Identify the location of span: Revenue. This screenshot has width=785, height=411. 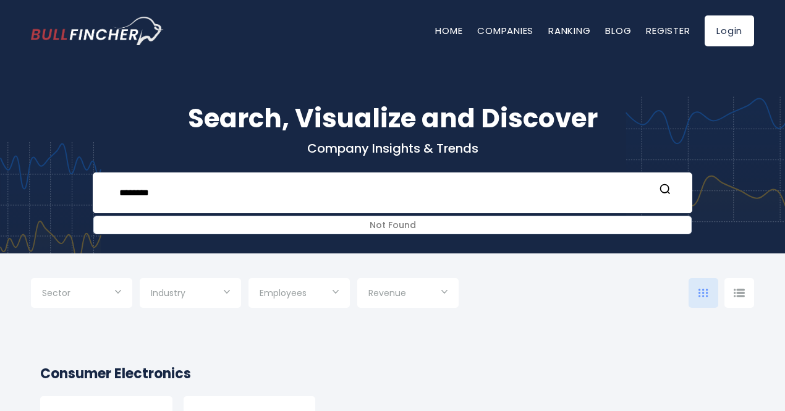
(387, 293).